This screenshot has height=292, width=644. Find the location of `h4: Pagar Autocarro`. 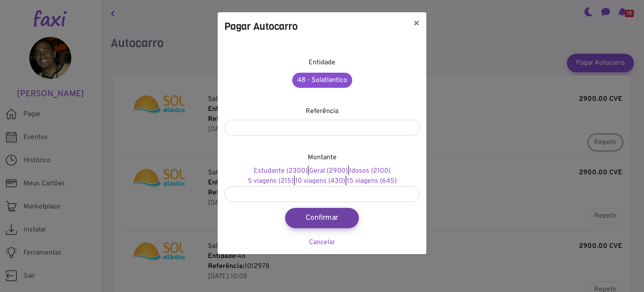

h4: Pagar Autocarro is located at coordinates (261, 26).